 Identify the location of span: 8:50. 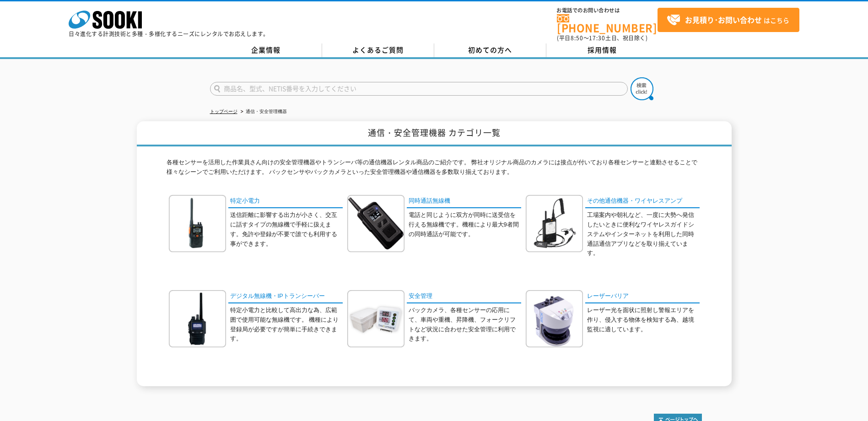
(577, 38).